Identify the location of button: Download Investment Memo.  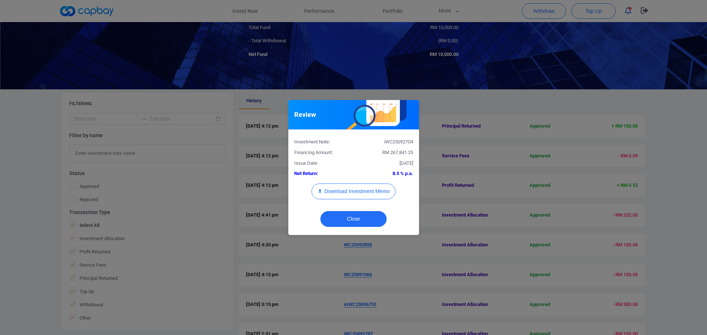
(353, 191).